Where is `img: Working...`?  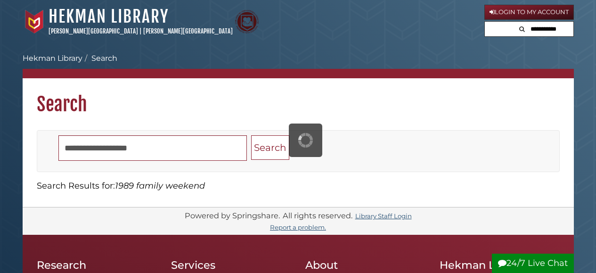
img: Working... is located at coordinates (305, 140).